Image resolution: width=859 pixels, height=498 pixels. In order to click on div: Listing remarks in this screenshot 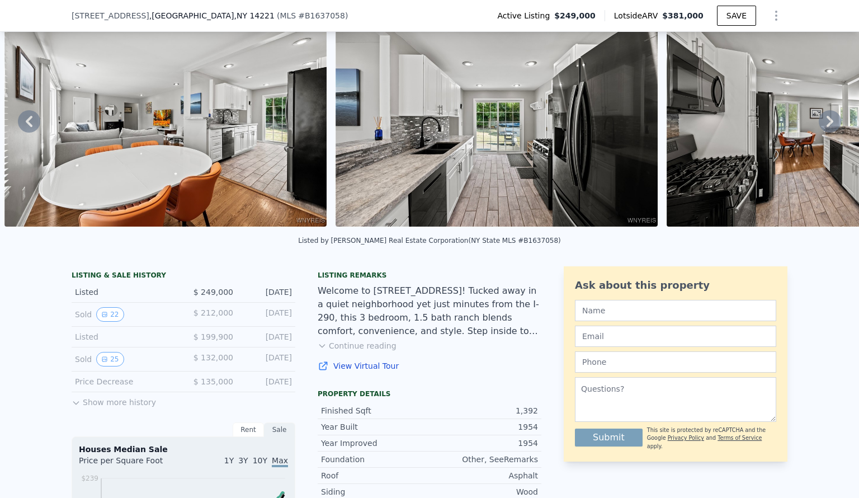, I will do `click(430, 275)`.